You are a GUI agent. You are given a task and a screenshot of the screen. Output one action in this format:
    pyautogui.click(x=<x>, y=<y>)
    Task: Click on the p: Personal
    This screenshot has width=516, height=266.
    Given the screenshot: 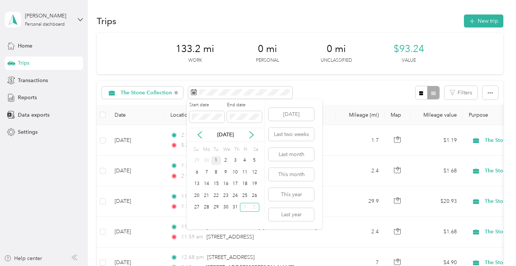 What is the action you would take?
    pyautogui.click(x=267, y=61)
    